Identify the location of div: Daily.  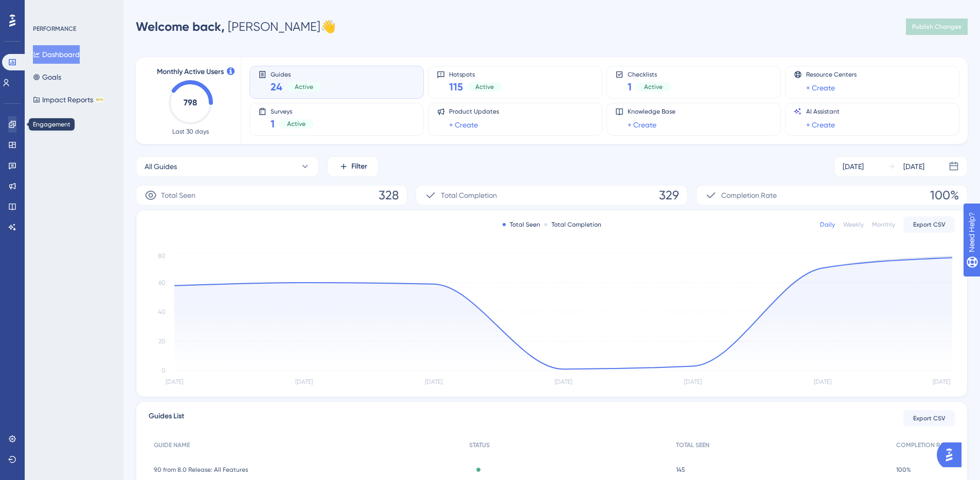
(827, 225).